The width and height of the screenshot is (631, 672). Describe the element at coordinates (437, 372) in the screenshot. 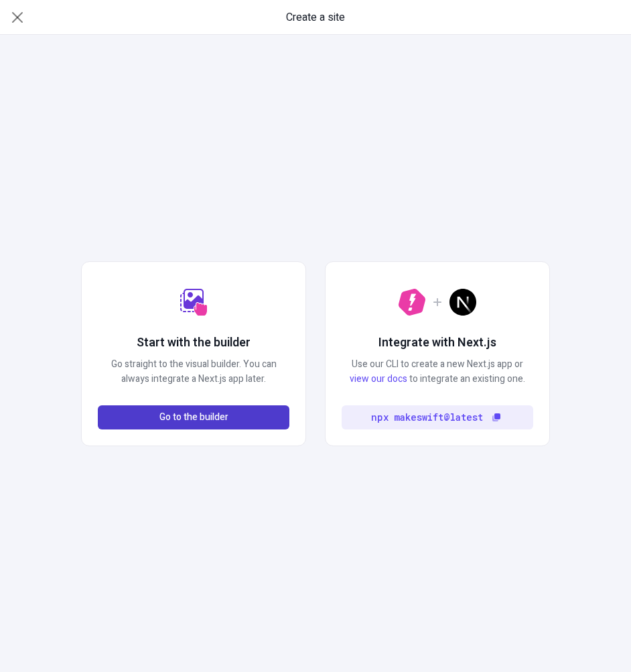

I see `p: Use our CLI to create a new Next.js app or to integrate an existing one.` at that location.